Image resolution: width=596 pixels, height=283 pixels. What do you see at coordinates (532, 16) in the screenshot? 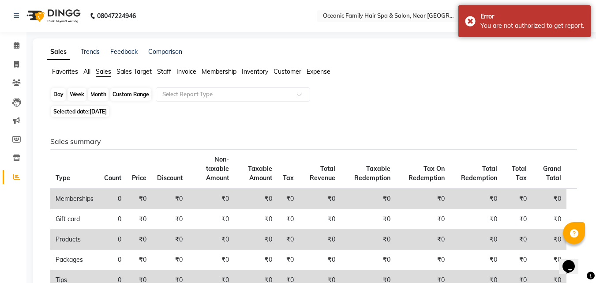
I see `div: Error` at bounding box center [532, 16].